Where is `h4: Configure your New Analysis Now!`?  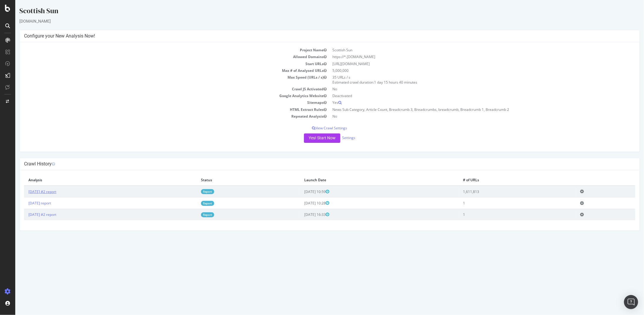 h4: Configure your New Analysis Now! is located at coordinates (314, 36).